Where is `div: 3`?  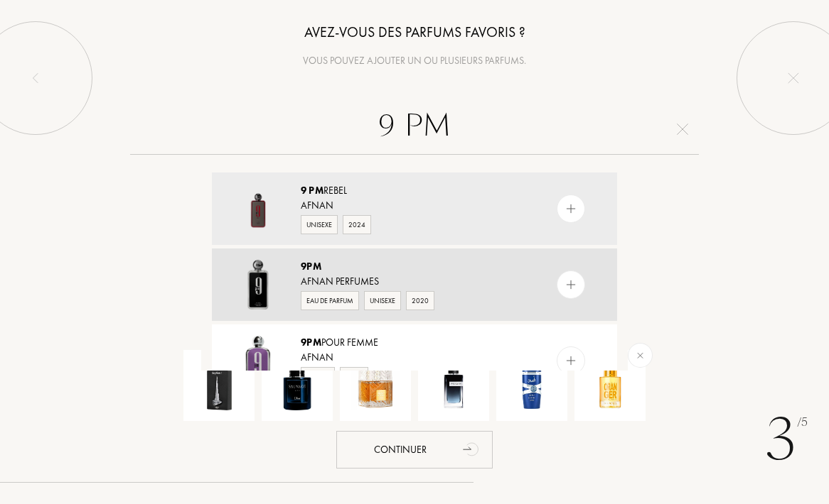
div: 3 is located at coordinates (786, 440).